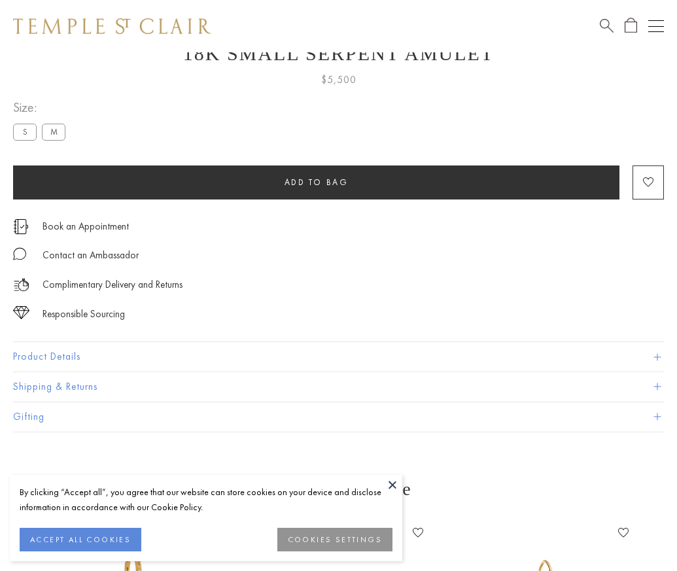 This screenshot has height=571, width=677. I want to click on p: Complimentary Delivery and Returns, so click(113, 285).